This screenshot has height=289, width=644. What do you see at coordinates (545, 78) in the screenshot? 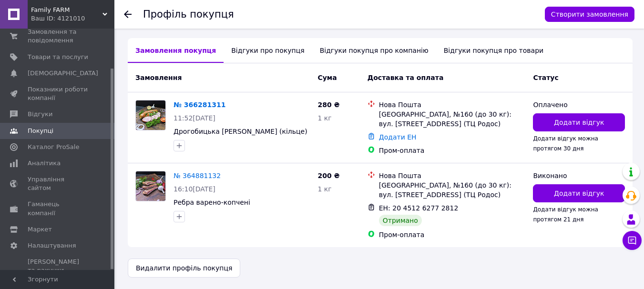
I see `span: Статус` at bounding box center [545, 78].